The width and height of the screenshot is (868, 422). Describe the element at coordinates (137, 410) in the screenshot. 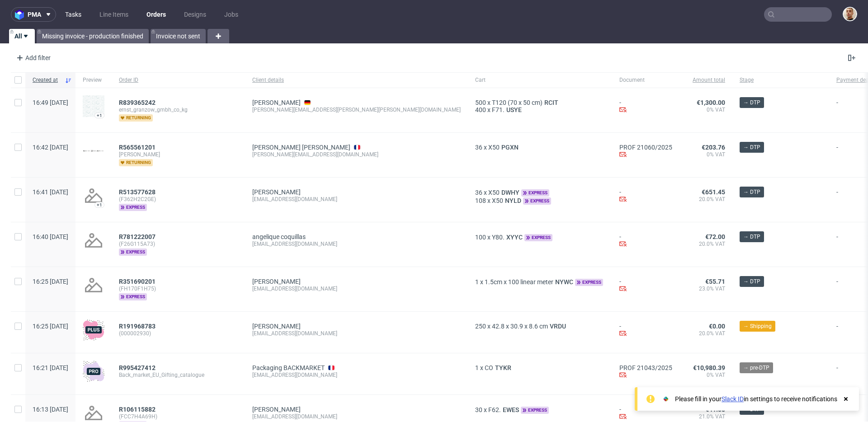

I see `span: R106115882` at that location.